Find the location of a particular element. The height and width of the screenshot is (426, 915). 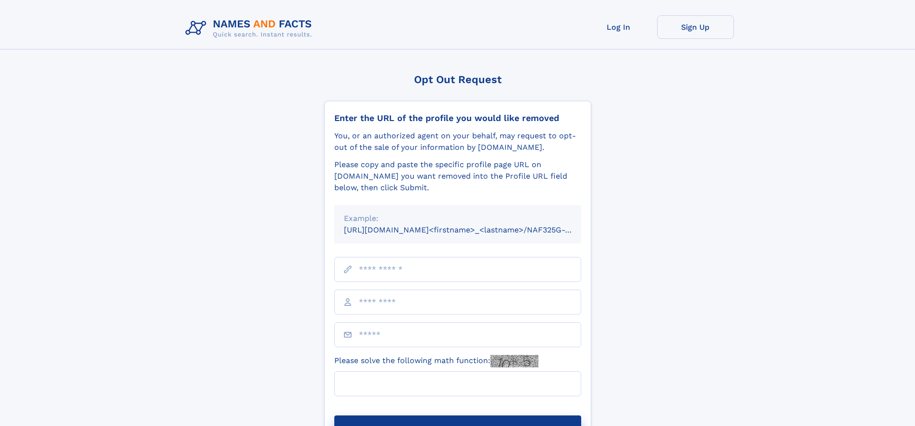

label: Please solve the following math function: is located at coordinates (436, 361).